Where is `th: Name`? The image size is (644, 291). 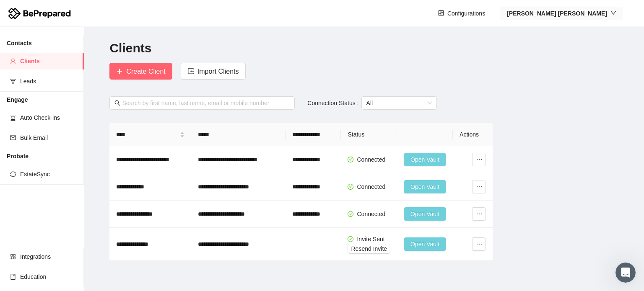 th: Name is located at coordinates (150, 135).